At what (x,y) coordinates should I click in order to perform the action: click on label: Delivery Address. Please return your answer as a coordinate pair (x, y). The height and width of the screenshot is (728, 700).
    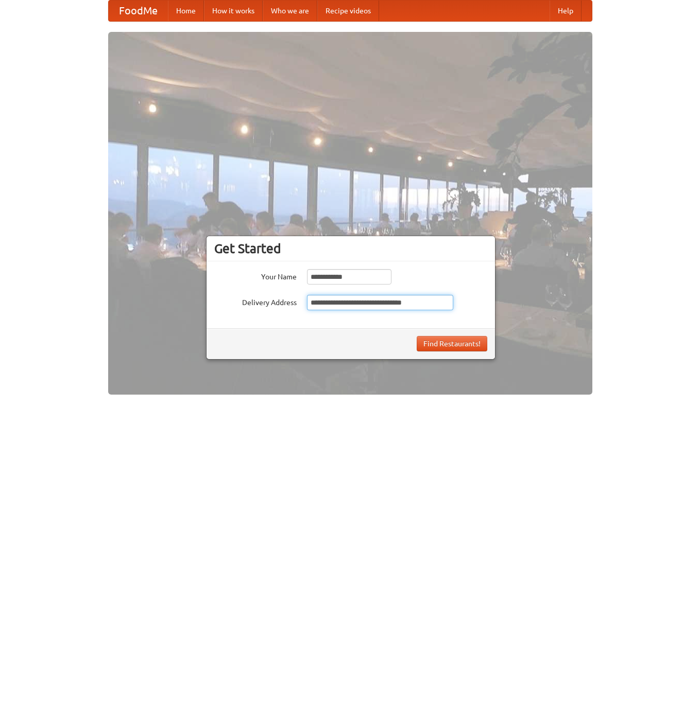
    Looking at the image, I should click on (255, 301).